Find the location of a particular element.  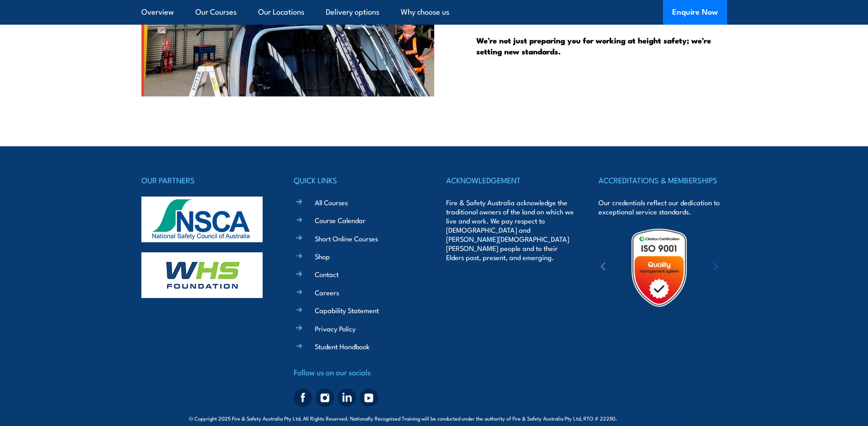

span: Site: is located at coordinates (654, 418).